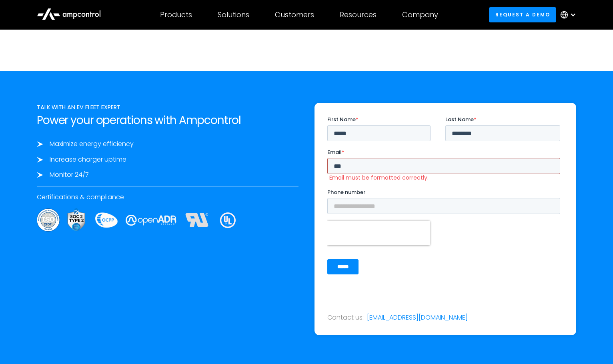 The height and width of the screenshot is (364, 613). What do you see at coordinates (168, 120) in the screenshot?
I see `h2: Power your operations with Ampcontrol` at bounding box center [168, 120].